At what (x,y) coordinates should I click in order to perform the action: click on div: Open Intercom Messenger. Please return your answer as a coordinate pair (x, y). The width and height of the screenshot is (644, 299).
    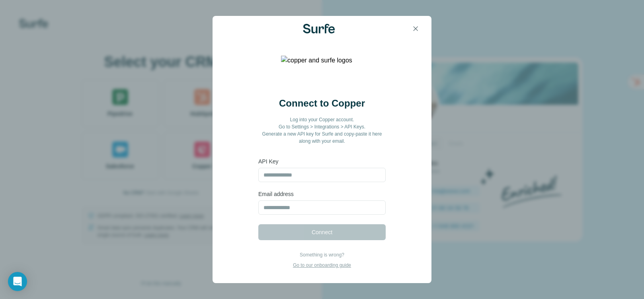
    Looking at the image, I should click on (17, 282).